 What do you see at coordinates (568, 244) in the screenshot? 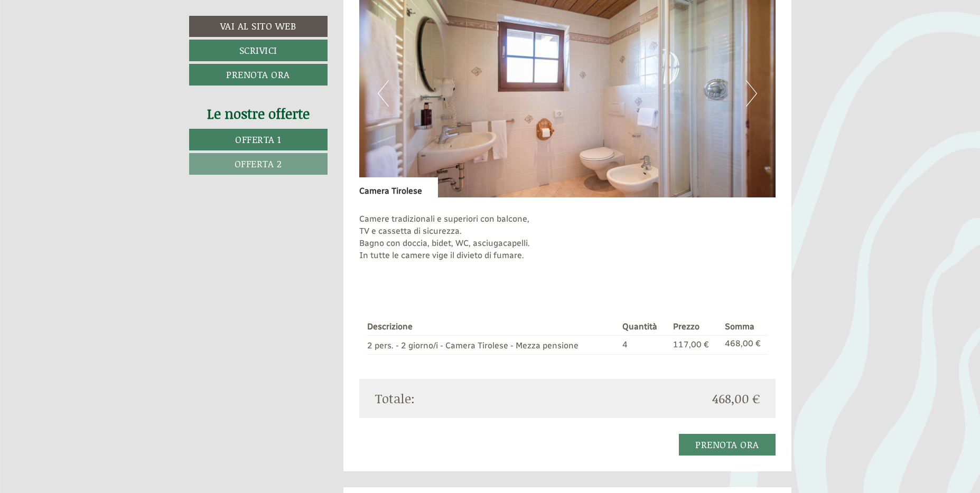
I see `p: Camere tradizionali e superiori con balcone, TV e cassetta di sicurezza. Bagno con doccia, bidet,...` at bounding box center [568, 244].